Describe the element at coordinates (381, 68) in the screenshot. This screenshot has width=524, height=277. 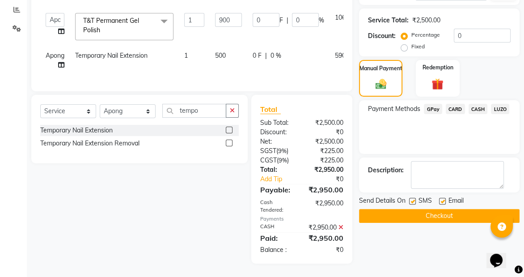
I see `label: Manual Payment` at that location.